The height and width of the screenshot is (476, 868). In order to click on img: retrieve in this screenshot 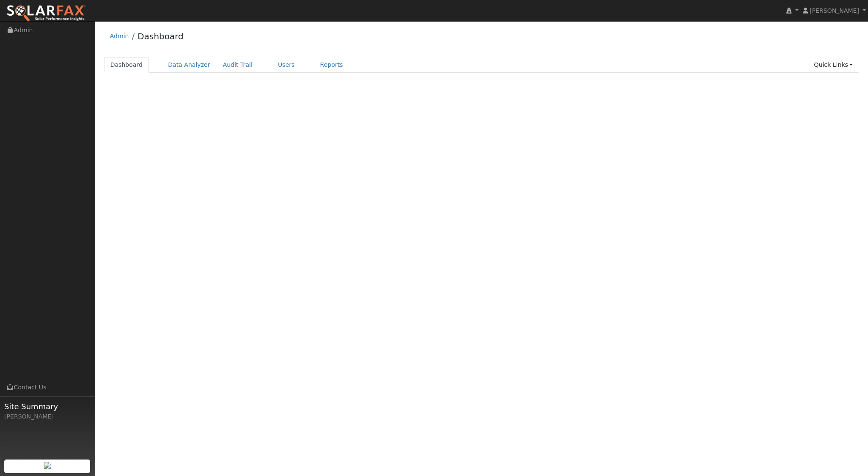, I will do `click(47, 466)`.